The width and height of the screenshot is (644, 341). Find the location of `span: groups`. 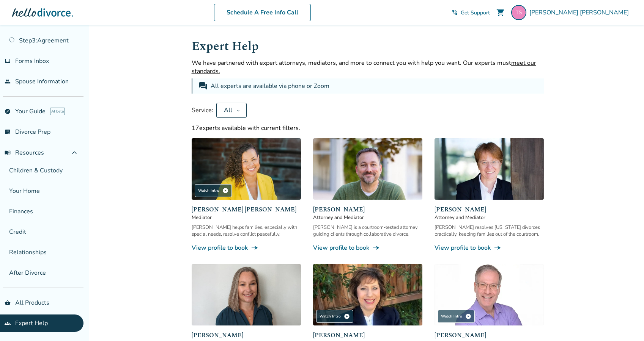

span: groups is located at coordinates (7, 323).